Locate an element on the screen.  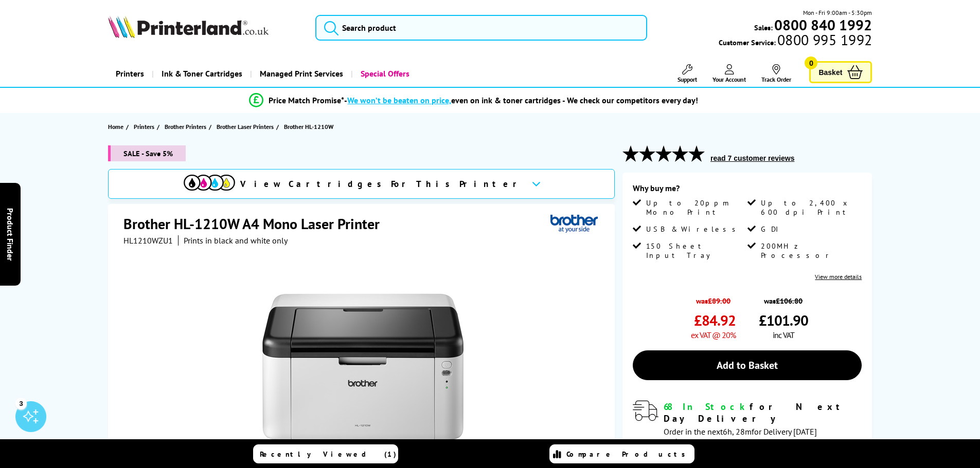
sup: th is located at coordinates (676, 441).